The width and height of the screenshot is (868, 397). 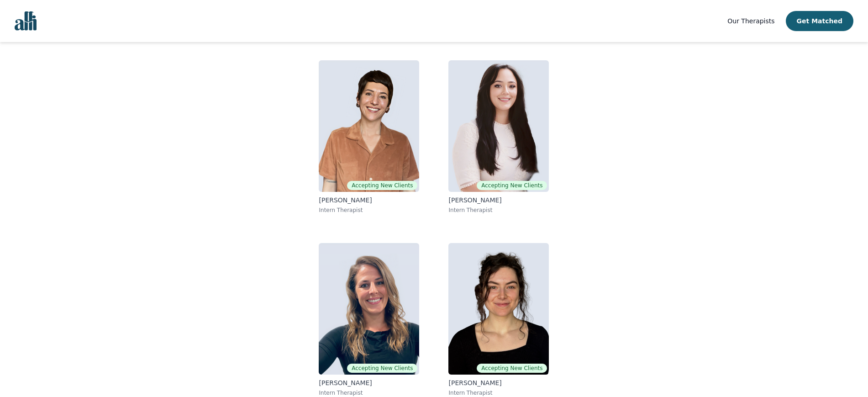 What do you see at coordinates (369, 309) in the screenshot?
I see `img: Rachel Bickley` at bounding box center [369, 309].